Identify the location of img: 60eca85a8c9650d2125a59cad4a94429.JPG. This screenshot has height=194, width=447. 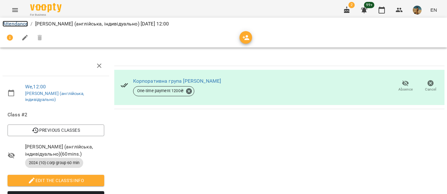
(417, 10).